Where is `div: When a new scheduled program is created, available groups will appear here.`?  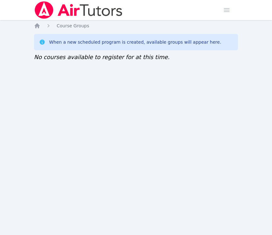 div: When a new scheduled program is created, available groups will appear here. is located at coordinates (135, 42).